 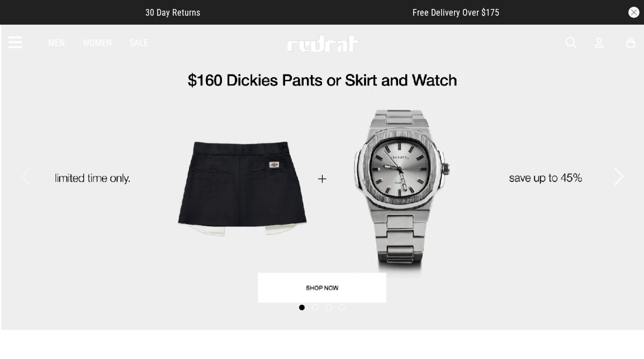 What do you see at coordinates (173, 12) in the screenshot?
I see `span: 30 Day Returns` at bounding box center [173, 12].